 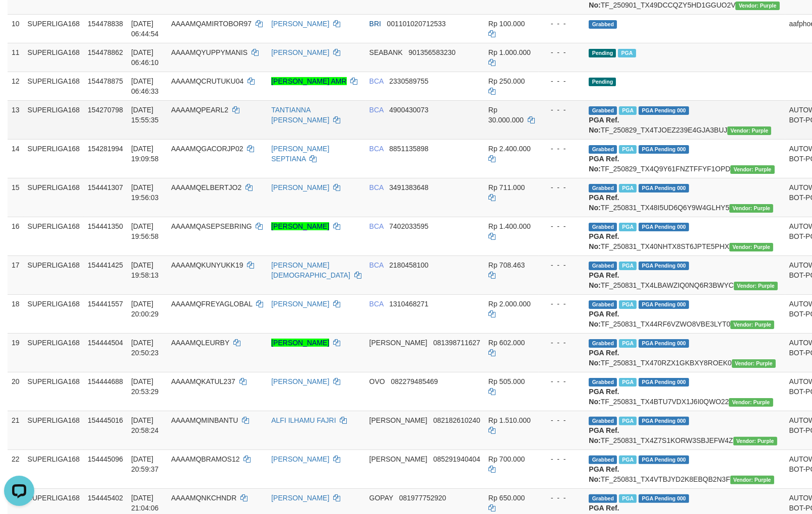 I want to click on span: Rp 1.510.000, so click(x=509, y=420).